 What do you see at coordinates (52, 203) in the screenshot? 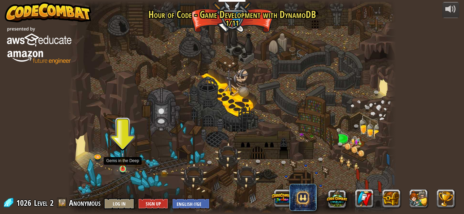
I see `span: 2` at bounding box center [52, 203].